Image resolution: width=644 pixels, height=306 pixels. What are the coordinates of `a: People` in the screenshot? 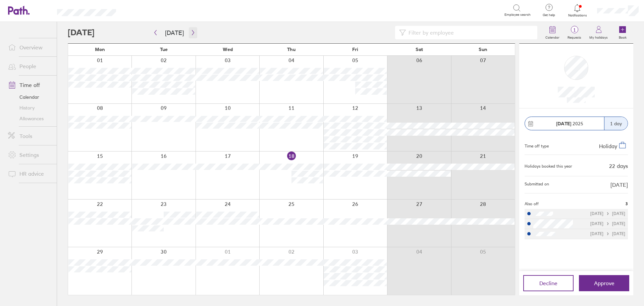 It's located at (30, 66).